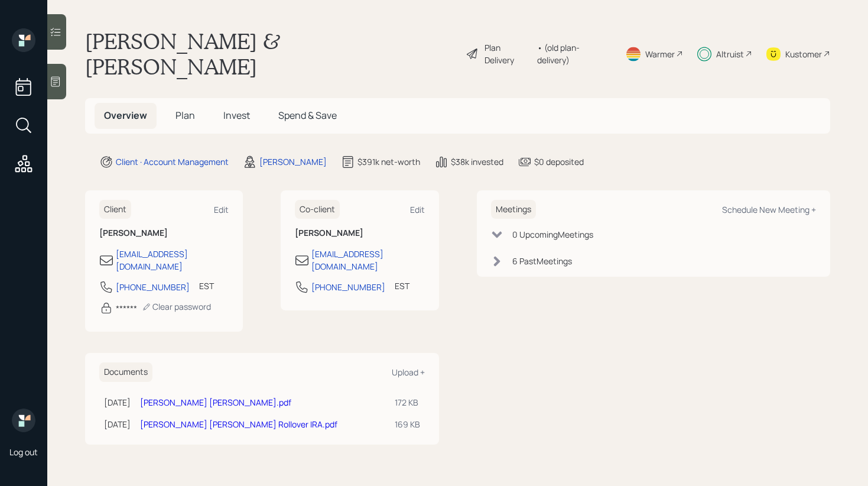 The image size is (868, 486). I want to click on div: Clear password, so click(176, 306).